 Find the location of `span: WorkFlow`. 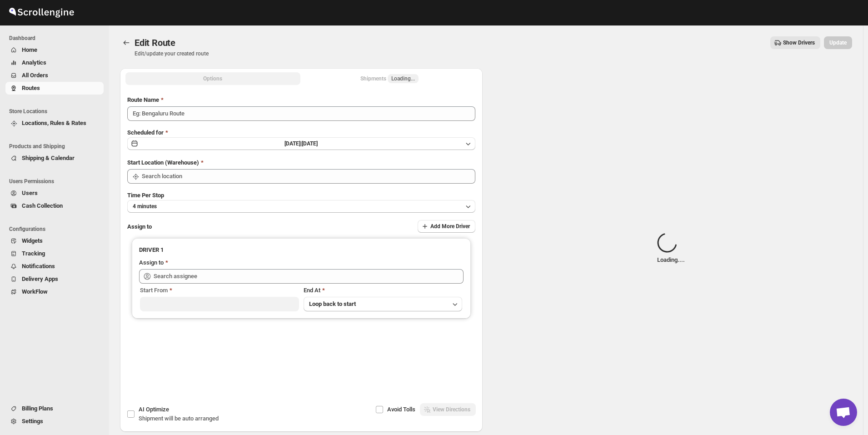

span: WorkFlow is located at coordinates (35, 292).